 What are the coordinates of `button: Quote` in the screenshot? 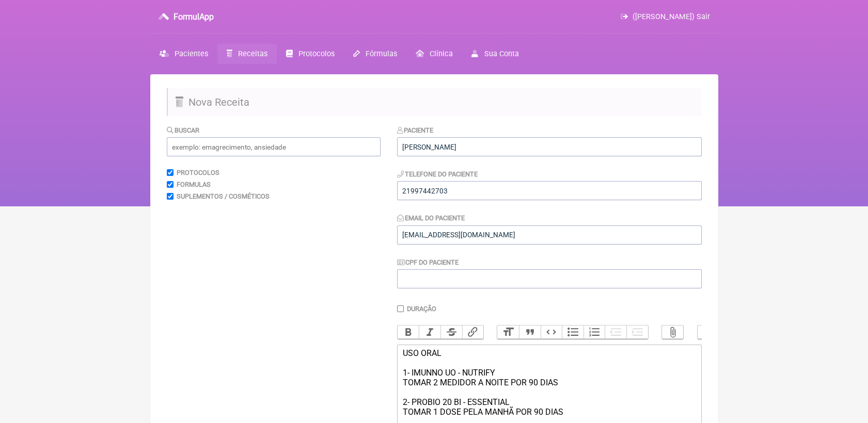 It's located at (530, 332).